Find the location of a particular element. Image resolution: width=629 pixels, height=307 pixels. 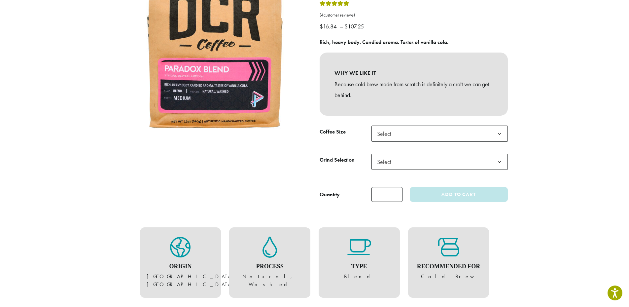

figure: Cold Brew is located at coordinates (449, 259).